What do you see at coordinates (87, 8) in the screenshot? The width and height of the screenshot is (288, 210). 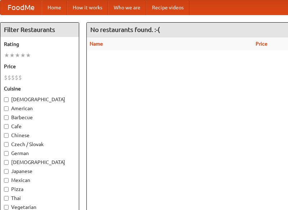 I see `a: How it works` at bounding box center [87, 8].